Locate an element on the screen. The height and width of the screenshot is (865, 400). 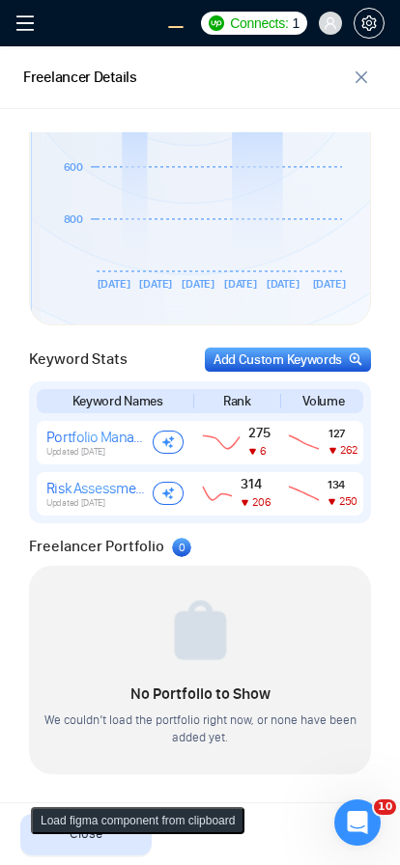
div: Portfolio Management is located at coordinates (96, 436).